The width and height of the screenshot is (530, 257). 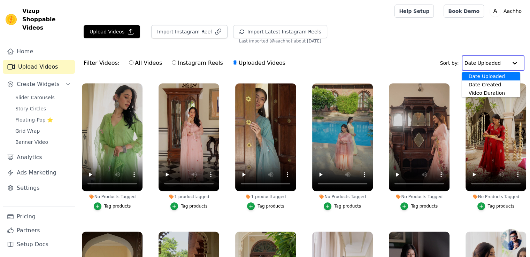 I want to click on a: Home, so click(x=39, y=52).